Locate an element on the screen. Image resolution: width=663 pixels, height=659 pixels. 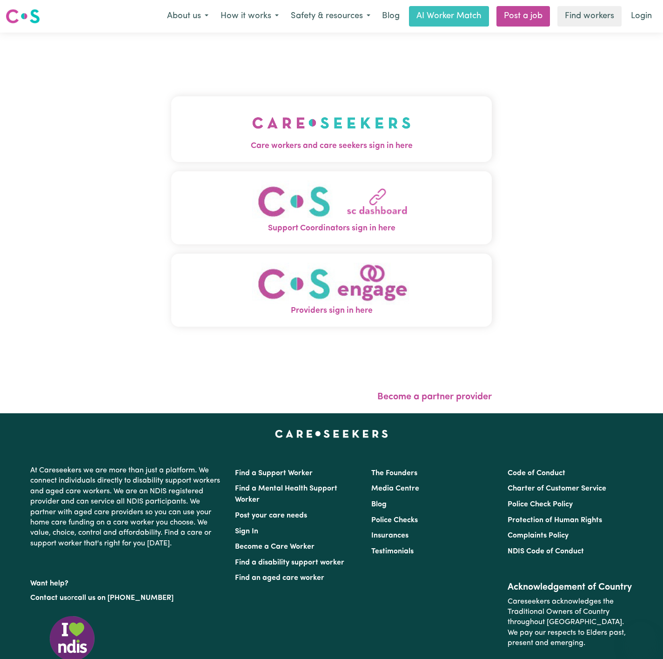
span: Providers sign in here is located at coordinates (331, 311).